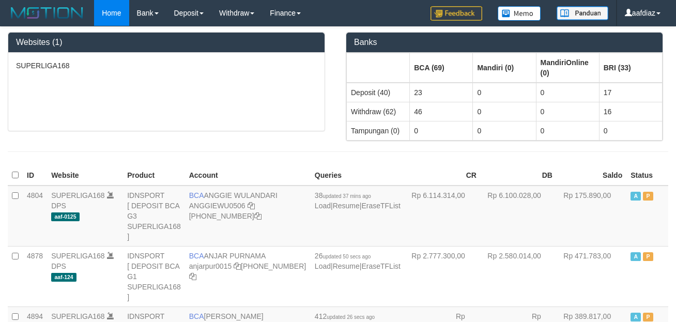 The width and height of the screenshot is (676, 322). What do you see at coordinates (345, 316) in the screenshot?
I see `span: 412` at bounding box center [345, 316].